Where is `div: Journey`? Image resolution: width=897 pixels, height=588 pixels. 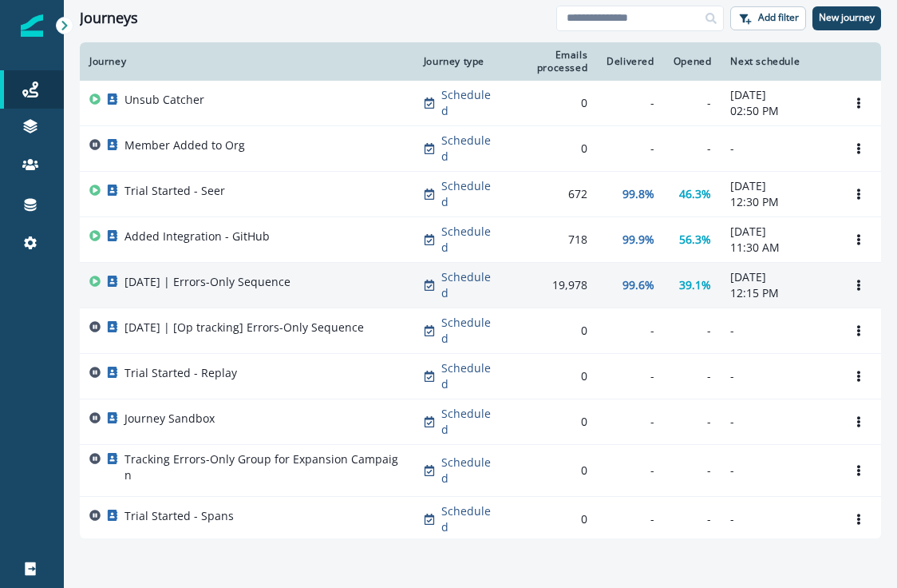
div: Journey is located at coordinates (246, 62).